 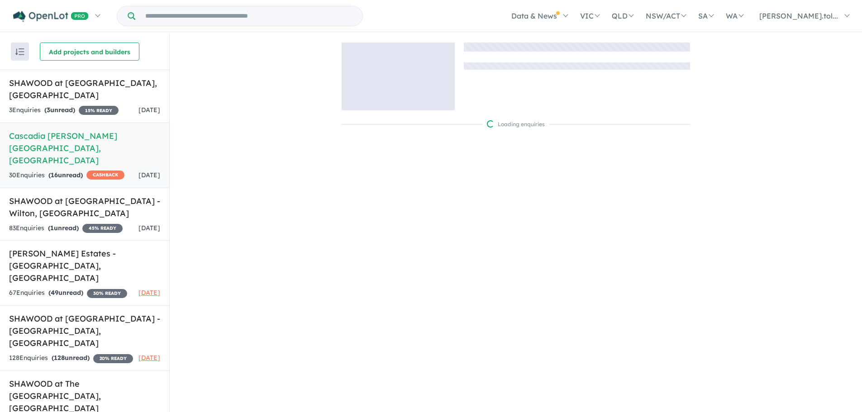 What do you see at coordinates (90, 52) in the screenshot?
I see `button: Add projects and builders` at bounding box center [90, 52].